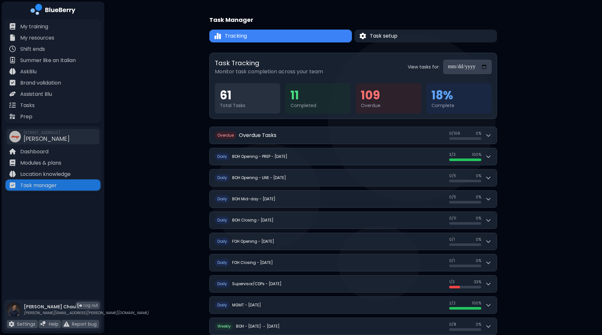 Image resolution: width=602 pixels, height=335 pixels. Describe the element at coordinates (80, 305) in the screenshot. I see `img: logout` at that location.